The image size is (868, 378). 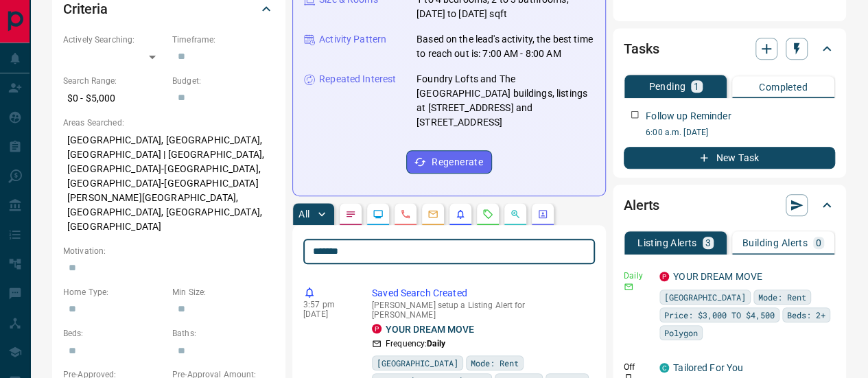 I want to click on p: Repeated Interest, so click(x=357, y=79).